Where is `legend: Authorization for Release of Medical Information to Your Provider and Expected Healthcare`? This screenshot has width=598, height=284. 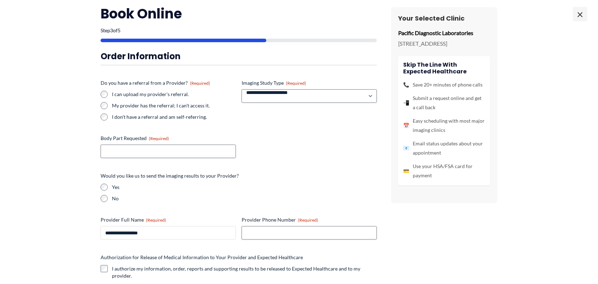 legend: Authorization for Release of Medical Information to Your Provider and Expected Healthcare is located at coordinates (201, 257).